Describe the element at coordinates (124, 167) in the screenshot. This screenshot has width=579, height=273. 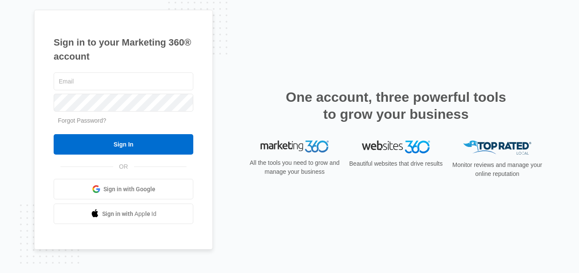
I see `span: OR` at that location.